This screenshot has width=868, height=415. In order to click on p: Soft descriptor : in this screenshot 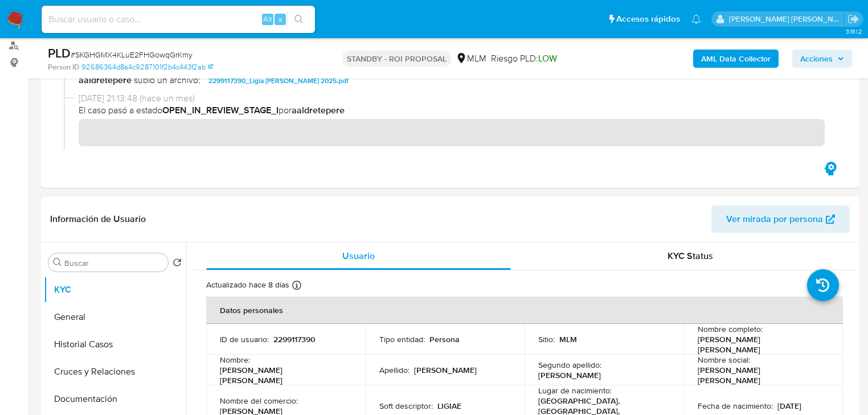, I will do `click(406, 406)`.